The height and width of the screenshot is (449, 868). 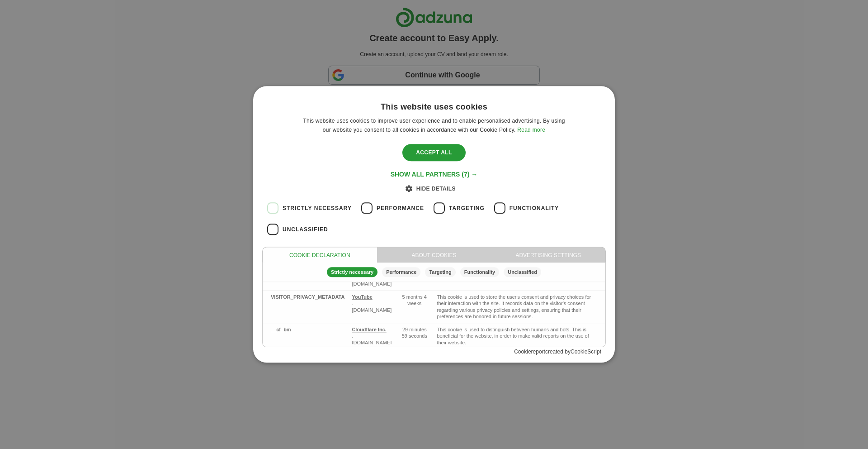 I want to click on span: Unclassified, so click(x=305, y=229).